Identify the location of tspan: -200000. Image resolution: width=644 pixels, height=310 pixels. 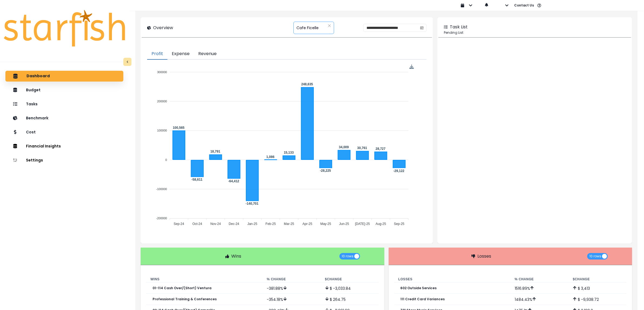
(161, 219).